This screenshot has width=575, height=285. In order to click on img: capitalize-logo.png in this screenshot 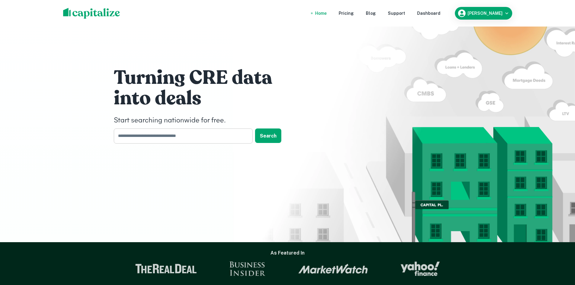, I will do `click(91, 13)`.